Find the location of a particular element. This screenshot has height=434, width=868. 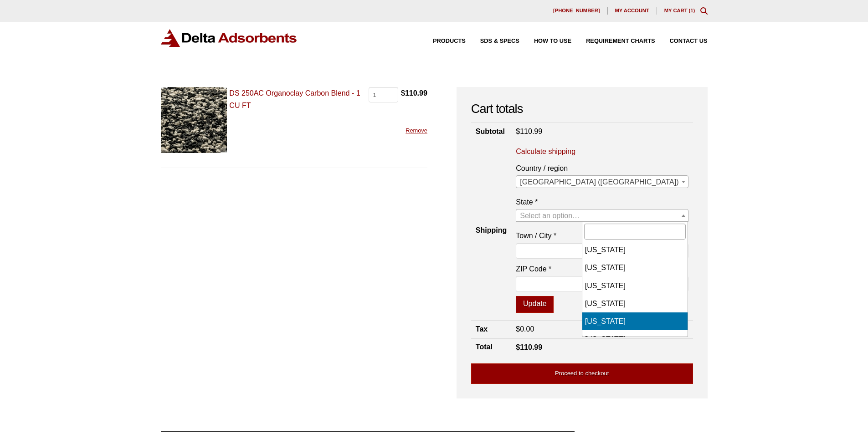

label: Country / region is located at coordinates (602, 168).